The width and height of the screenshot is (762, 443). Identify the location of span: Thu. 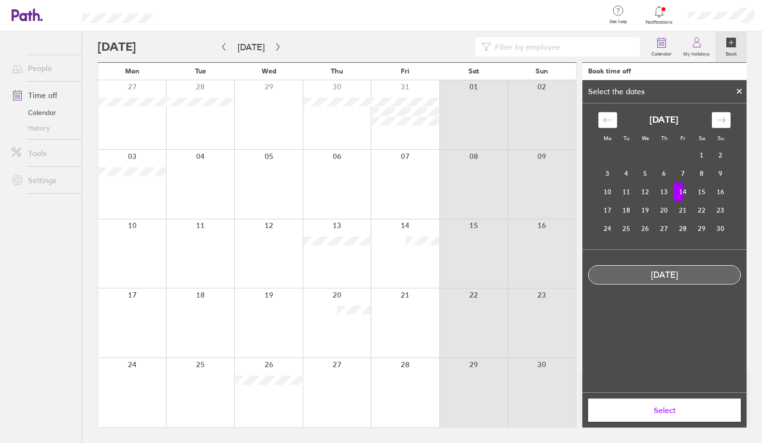
(336, 71).